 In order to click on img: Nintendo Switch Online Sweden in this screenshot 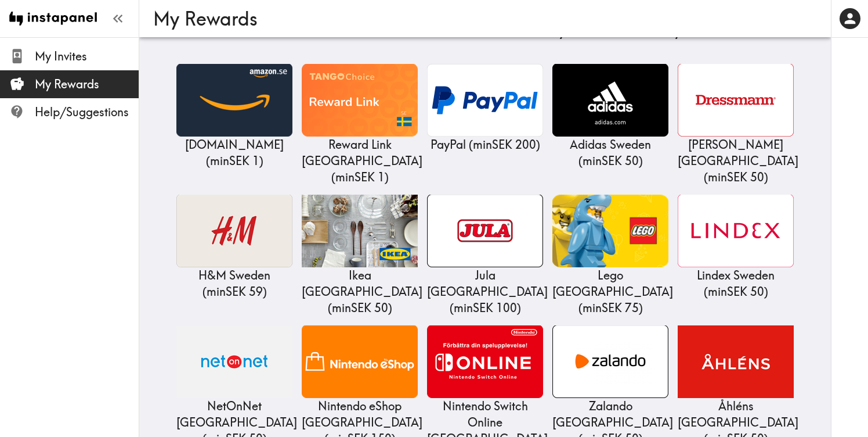, I will do `click(485, 361)`.